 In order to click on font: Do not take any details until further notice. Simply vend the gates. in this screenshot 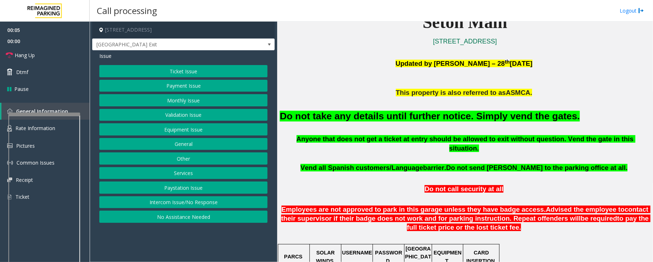, I will do `click(430, 116)`.